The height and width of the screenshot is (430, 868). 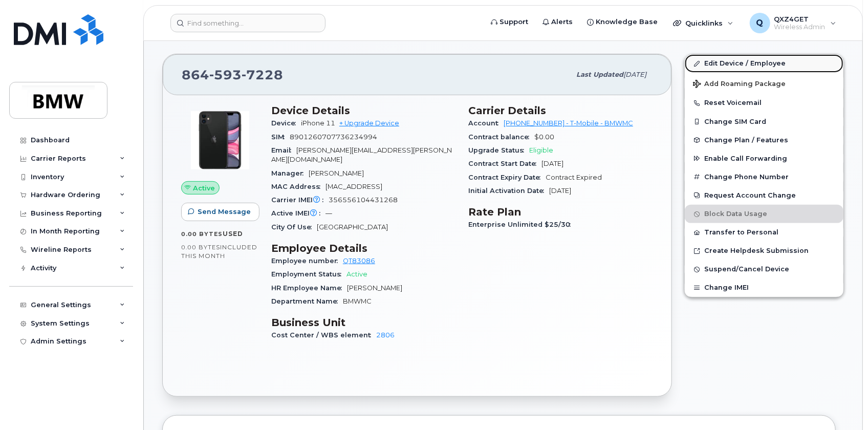 I want to click on span: 864, so click(x=232, y=75).